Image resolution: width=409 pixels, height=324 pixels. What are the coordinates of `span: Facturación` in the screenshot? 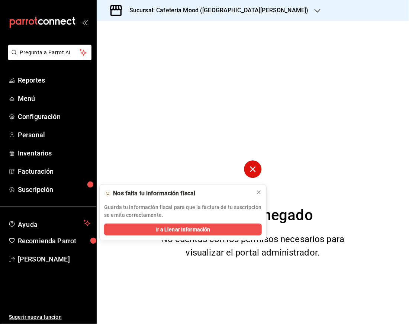 It's located at (54, 171).